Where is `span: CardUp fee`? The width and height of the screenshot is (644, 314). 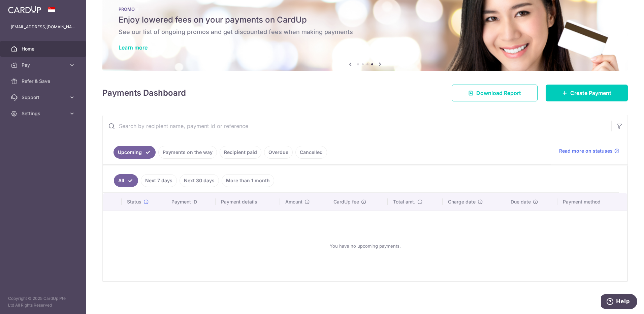
span: CardUp fee is located at coordinates (346, 201).